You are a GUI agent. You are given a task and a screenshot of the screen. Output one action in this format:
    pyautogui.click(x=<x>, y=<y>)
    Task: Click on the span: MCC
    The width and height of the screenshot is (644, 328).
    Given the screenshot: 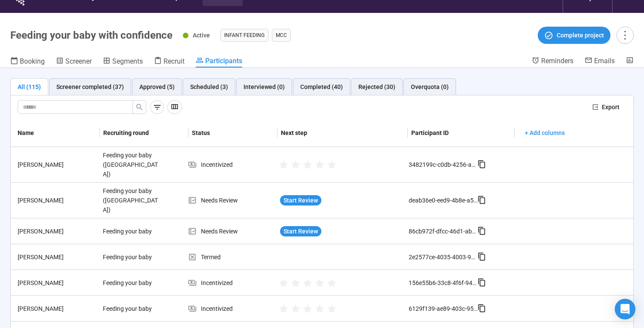 What is the action you would take?
    pyautogui.click(x=281, y=35)
    